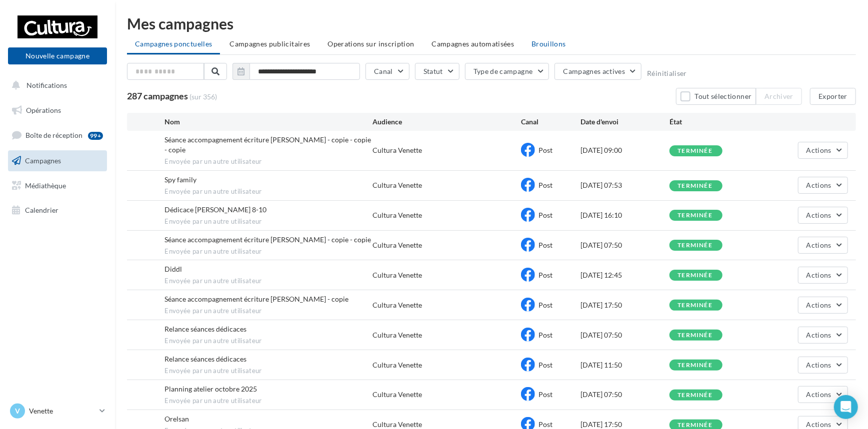 Image resolution: width=868 pixels, height=429 pixels. I want to click on span: Séance accompagnement écriture Corrine - copie, so click(257, 299).